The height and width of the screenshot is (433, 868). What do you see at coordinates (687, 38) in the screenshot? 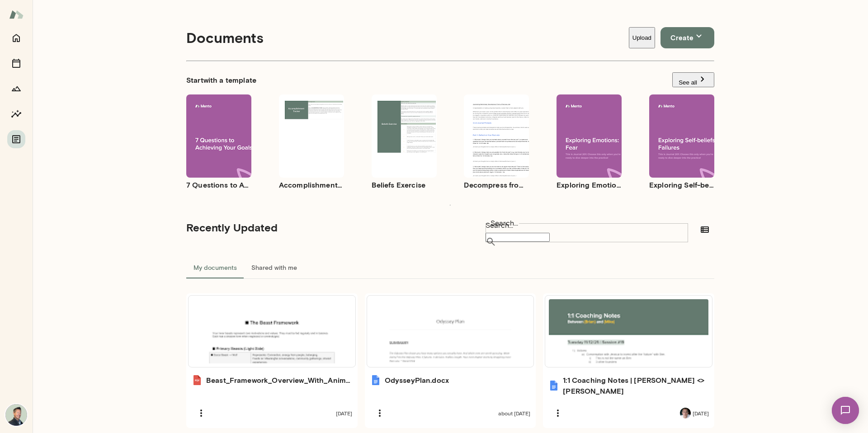
I see `button: Create` at bounding box center [687, 38].